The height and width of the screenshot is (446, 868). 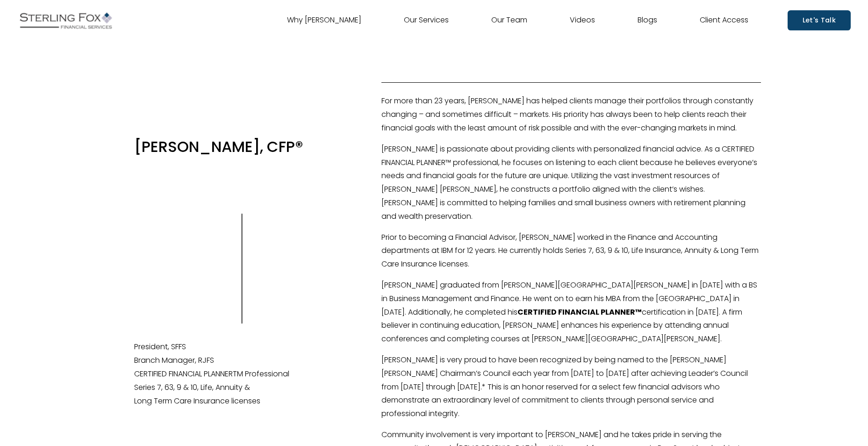 I want to click on a: Blogs, so click(x=648, y=21).